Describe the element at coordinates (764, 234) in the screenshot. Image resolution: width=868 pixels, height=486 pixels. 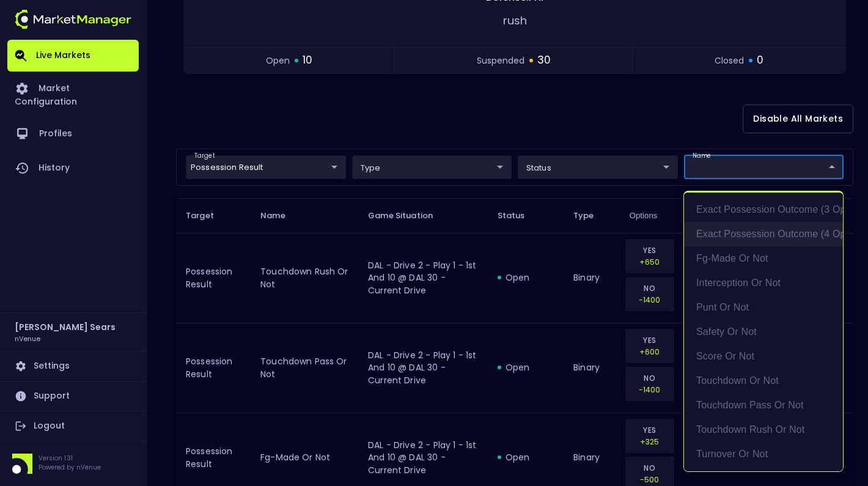
I see `li: exact possession outcome (4 options)` at that location.